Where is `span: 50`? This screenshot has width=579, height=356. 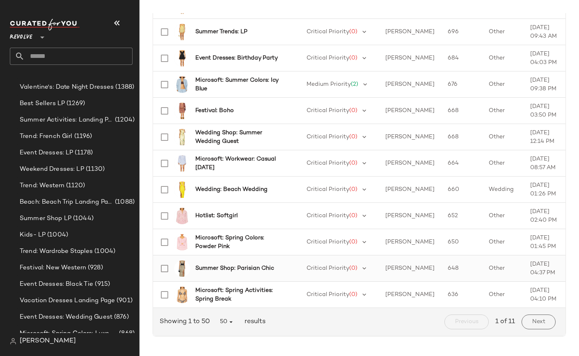 span: 50 is located at coordinates (227, 322).